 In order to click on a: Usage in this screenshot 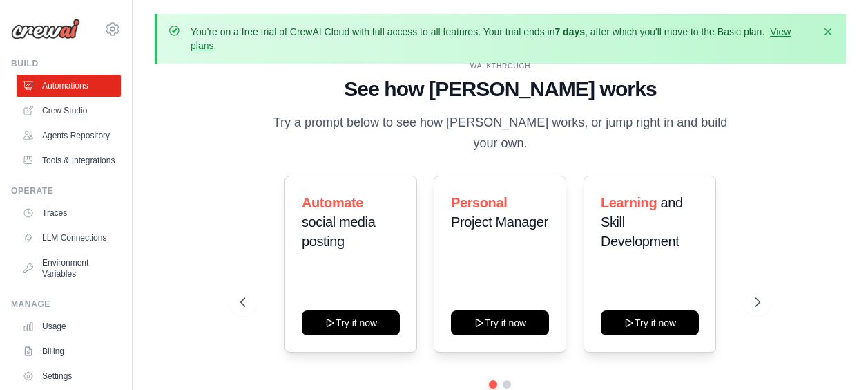, I will do `click(68, 326)`.